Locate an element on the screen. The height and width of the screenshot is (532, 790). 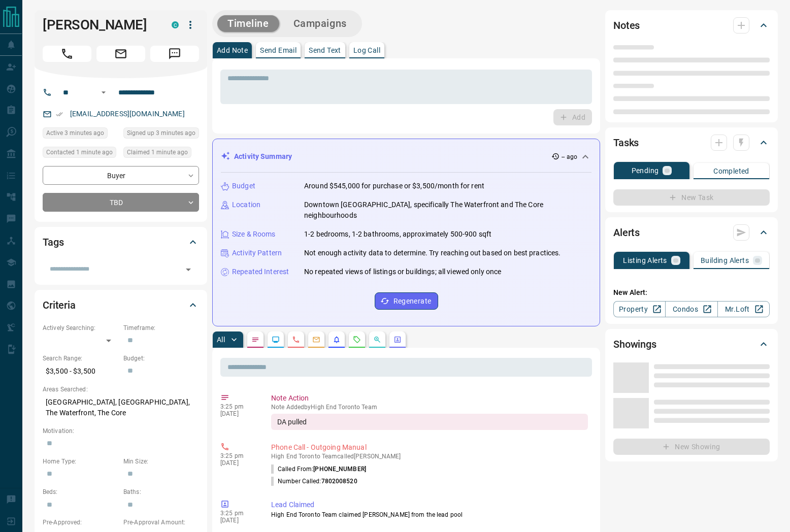
h2: Tags is located at coordinates (53, 242).